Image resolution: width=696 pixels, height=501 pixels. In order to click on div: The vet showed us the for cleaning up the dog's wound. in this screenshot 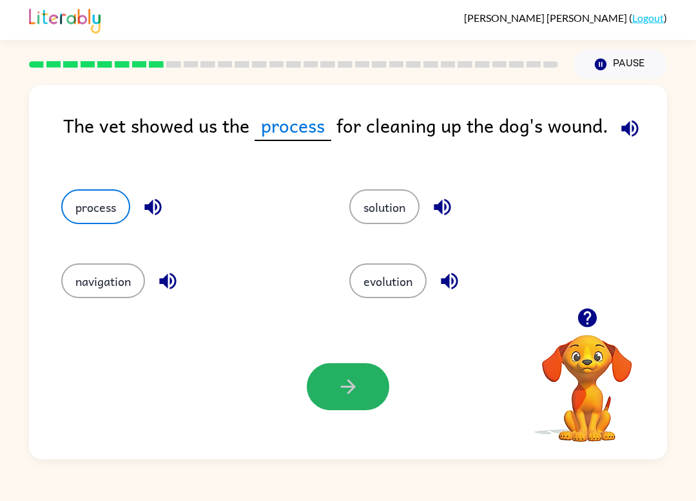, I will do `click(365, 137)`.